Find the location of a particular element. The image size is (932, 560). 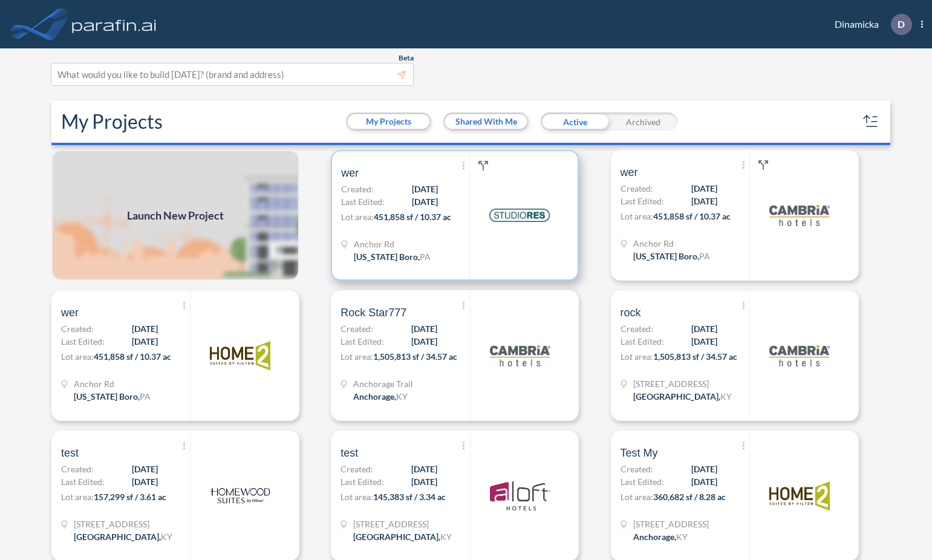

span: 11407 Valley View Rd is located at coordinates (402, 523).